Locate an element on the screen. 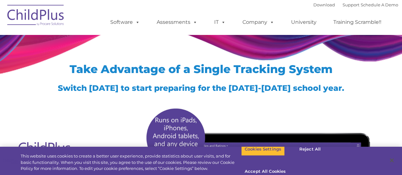  a: Schedule A Demo is located at coordinates (380, 5).